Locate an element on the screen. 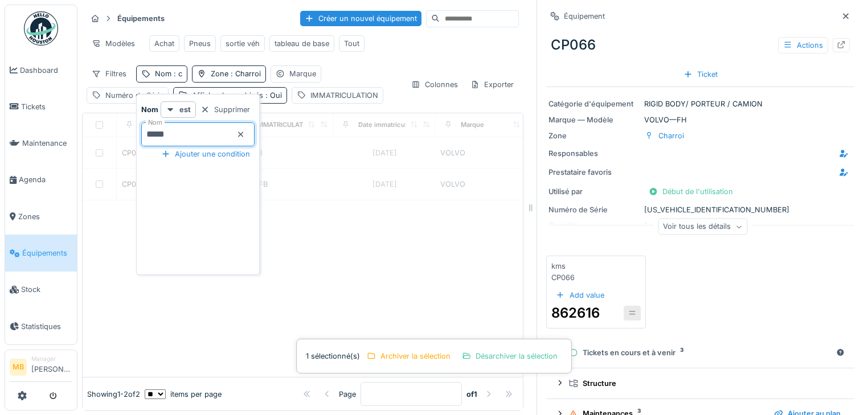  div: items per page is located at coordinates (183, 394).